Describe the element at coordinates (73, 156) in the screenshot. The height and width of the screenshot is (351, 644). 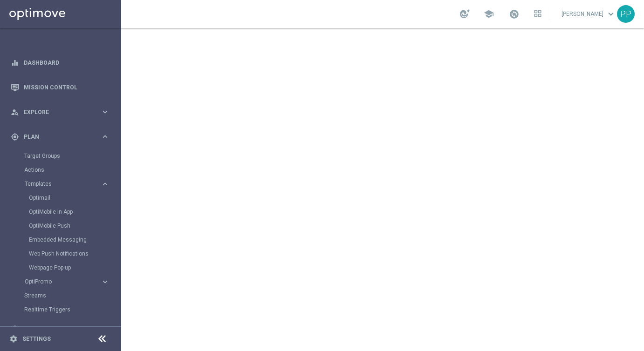
I see `div: Target Groups` at that location.